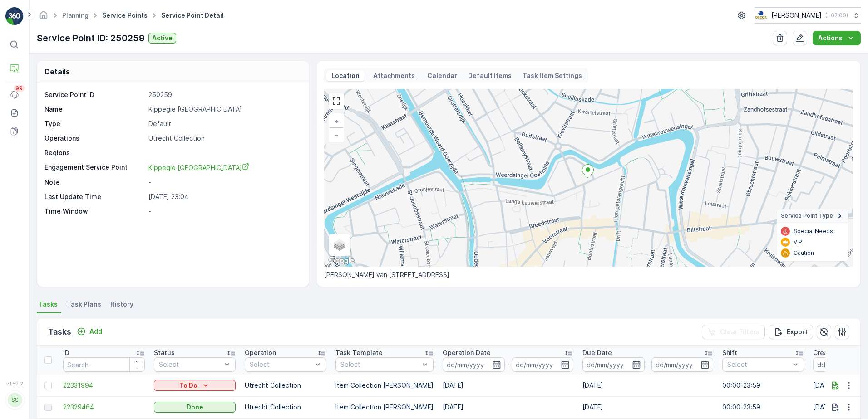 The width and height of the screenshot is (868, 419). What do you see at coordinates (813, 231) in the screenshot?
I see `p: Special Needs` at bounding box center [813, 231].